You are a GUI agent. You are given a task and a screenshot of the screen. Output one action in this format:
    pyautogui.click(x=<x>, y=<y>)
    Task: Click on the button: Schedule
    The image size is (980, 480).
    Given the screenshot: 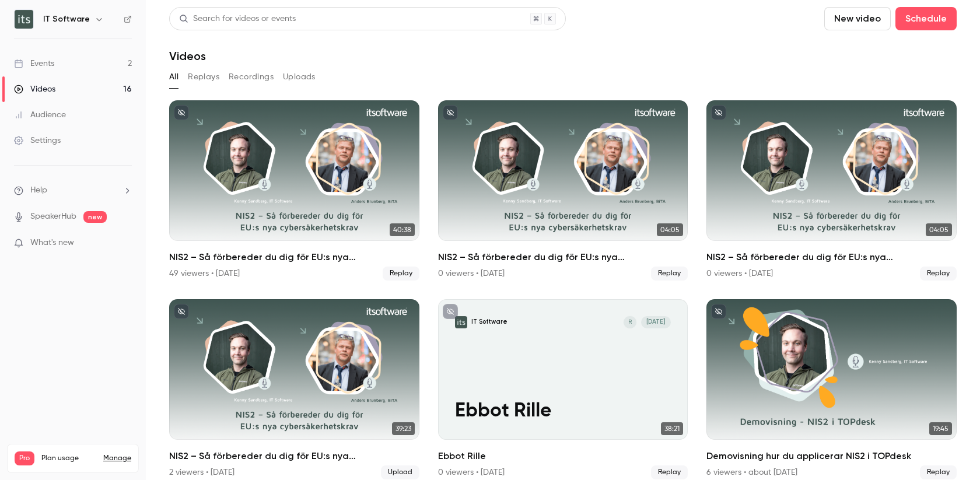 What is the action you would take?
    pyautogui.click(x=926, y=19)
    